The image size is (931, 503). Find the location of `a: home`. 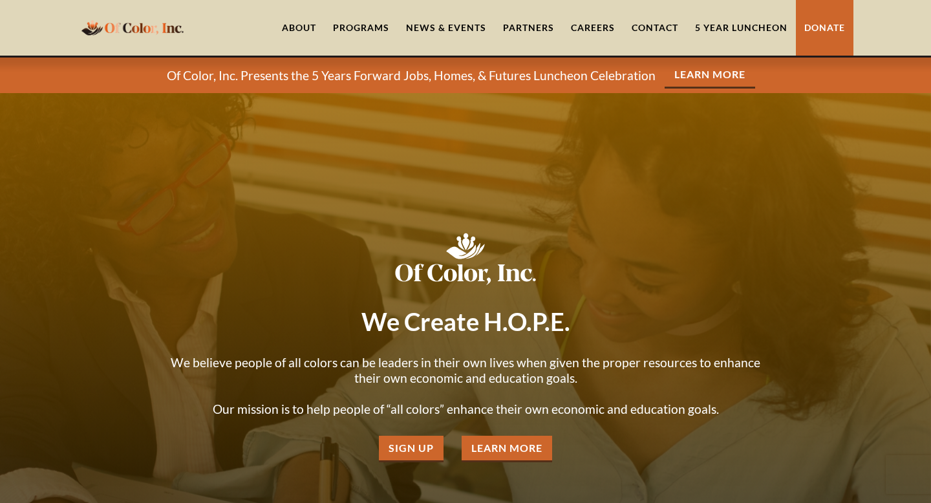

a: home is located at coordinates (132, 27).